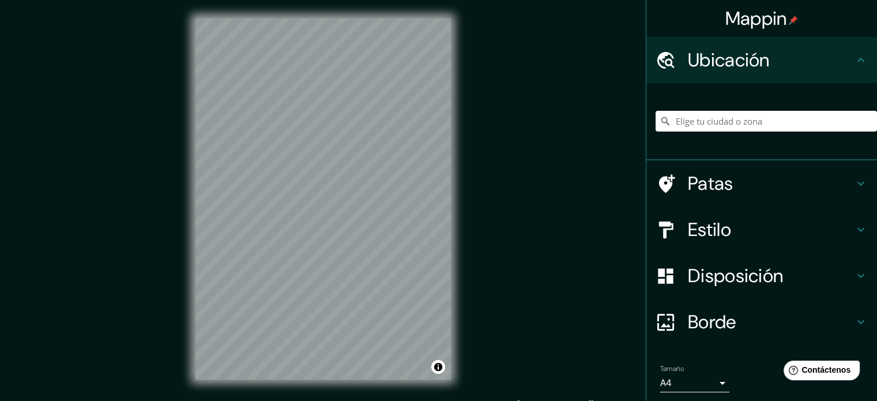 The height and width of the screenshot is (401, 877). Describe the element at coordinates (729, 60) in the screenshot. I see `font: Ubicación` at that location.